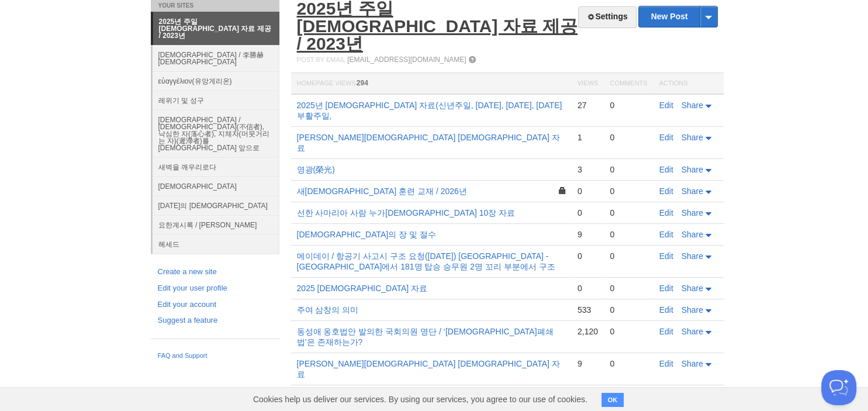  I want to click on th: Views, so click(587, 84).